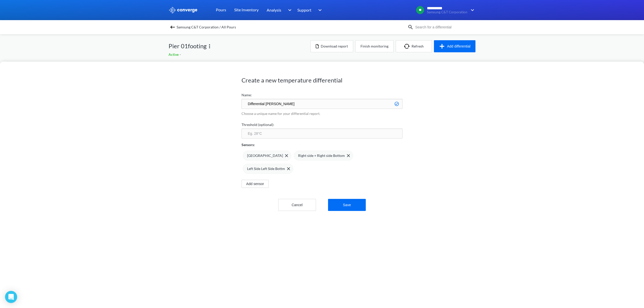 Image resolution: width=644 pixels, height=308 pixels. Describe the element at coordinates (322, 80) in the screenshot. I see `h1: Create a new temperature differential` at that location.